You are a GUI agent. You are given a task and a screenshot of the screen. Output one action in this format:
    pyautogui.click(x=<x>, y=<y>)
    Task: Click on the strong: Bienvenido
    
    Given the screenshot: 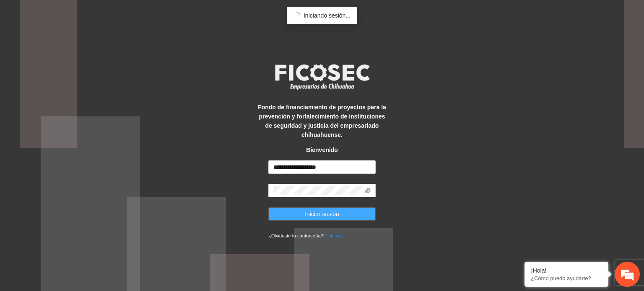 What is the action you would take?
    pyautogui.click(x=321, y=150)
    